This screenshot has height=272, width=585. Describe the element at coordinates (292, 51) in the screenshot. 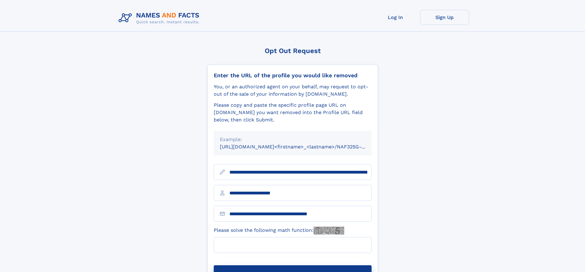

I see `div: Opt Out Request` at that location.